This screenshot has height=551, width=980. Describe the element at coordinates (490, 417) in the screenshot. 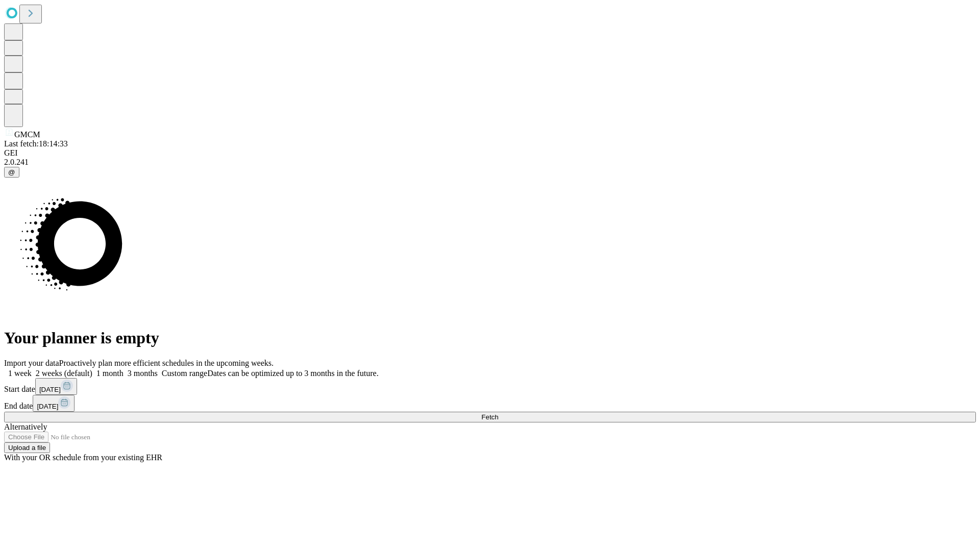

I see `button: Fetch` at that location.